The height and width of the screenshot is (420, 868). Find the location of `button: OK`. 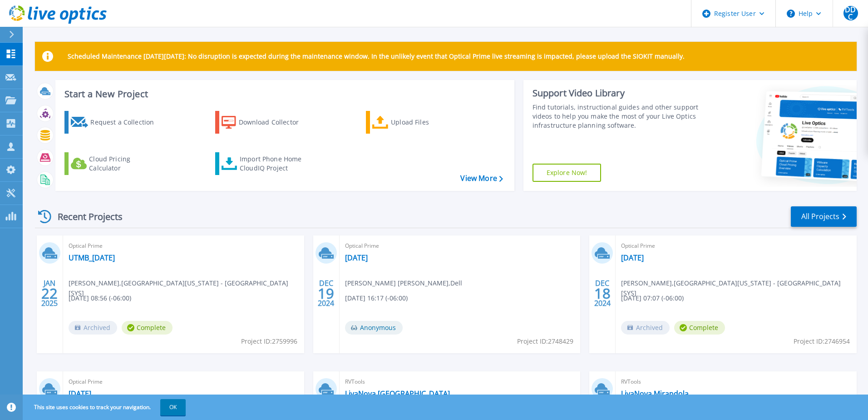

button: OK is located at coordinates (173, 407).